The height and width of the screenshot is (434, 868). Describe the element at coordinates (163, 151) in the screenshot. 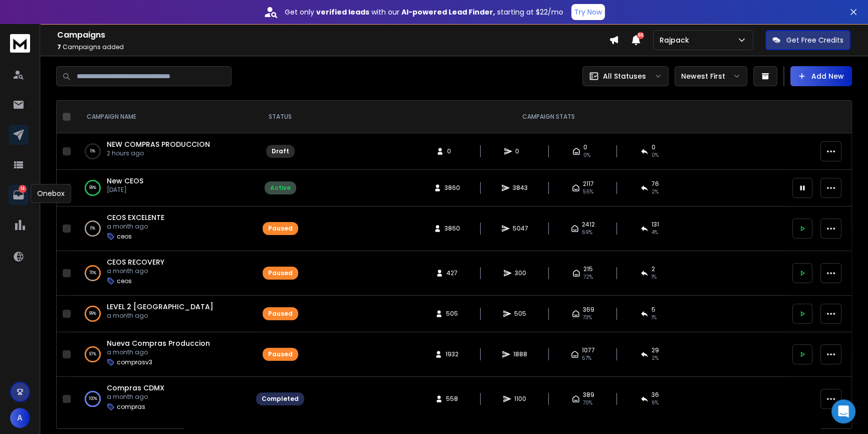

I see `td: 0%NEW COMPRAS PRODUCCION2 hours ago` at that location.